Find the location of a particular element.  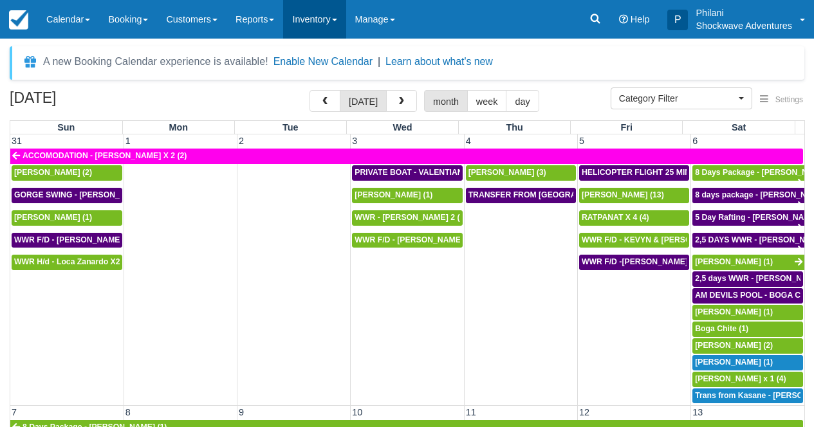

button: day is located at coordinates (522, 101).